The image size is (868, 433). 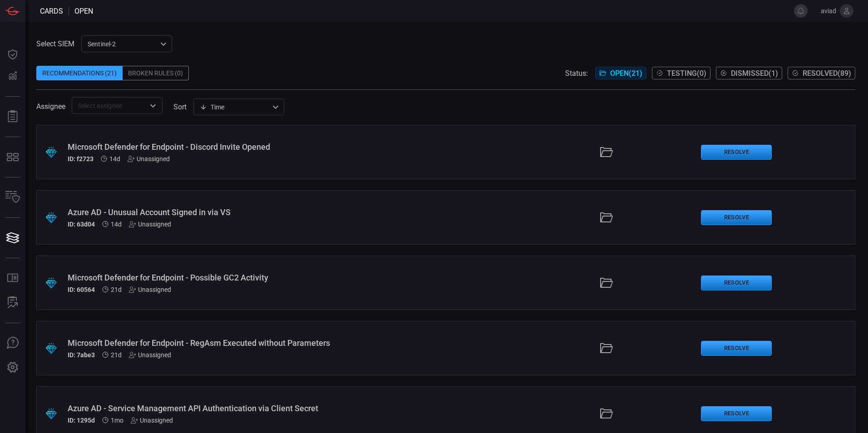 I want to click on div: Broken Rules (0), so click(x=156, y=73).